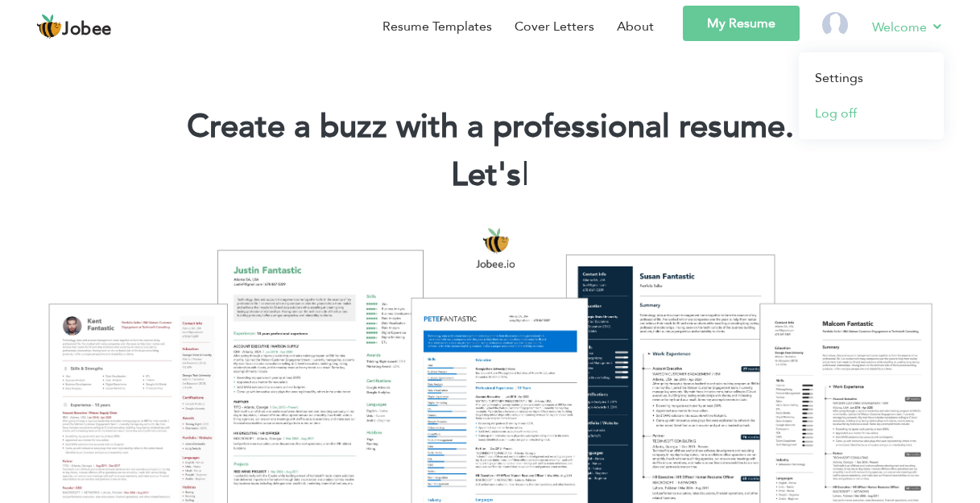 This screenshot has height=503, width=980. I want to click on h2: Let's, so click(490, 176).